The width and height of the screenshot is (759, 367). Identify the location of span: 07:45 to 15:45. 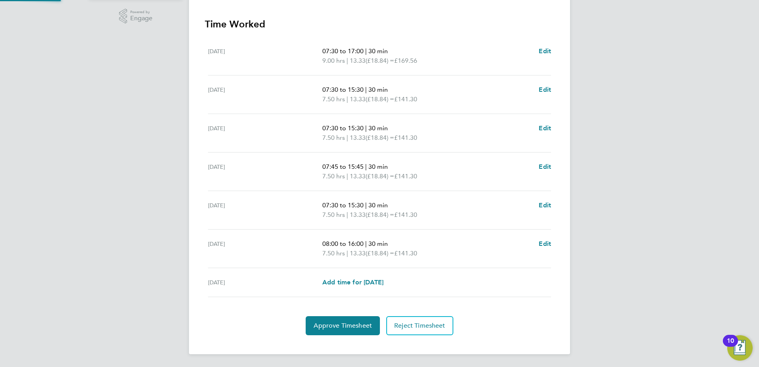
(343, 166).